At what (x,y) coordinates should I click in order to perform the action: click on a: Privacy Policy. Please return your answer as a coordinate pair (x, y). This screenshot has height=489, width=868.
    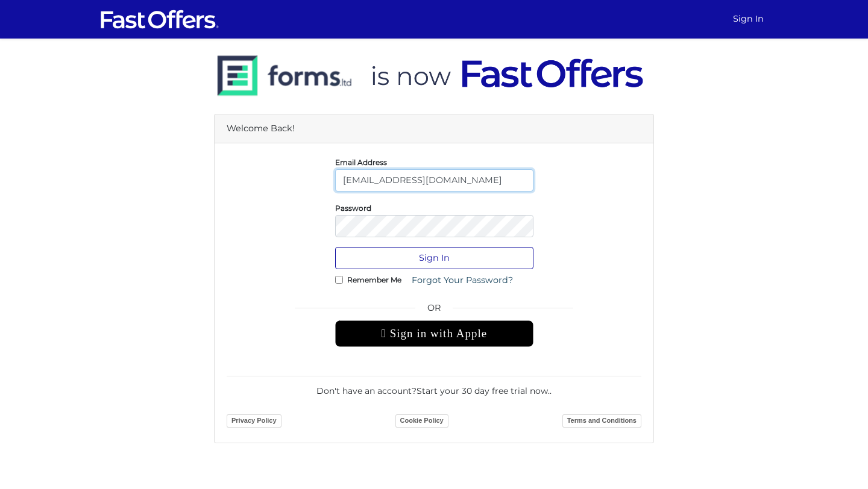
    Looking at the image, I should click on (254, 421).